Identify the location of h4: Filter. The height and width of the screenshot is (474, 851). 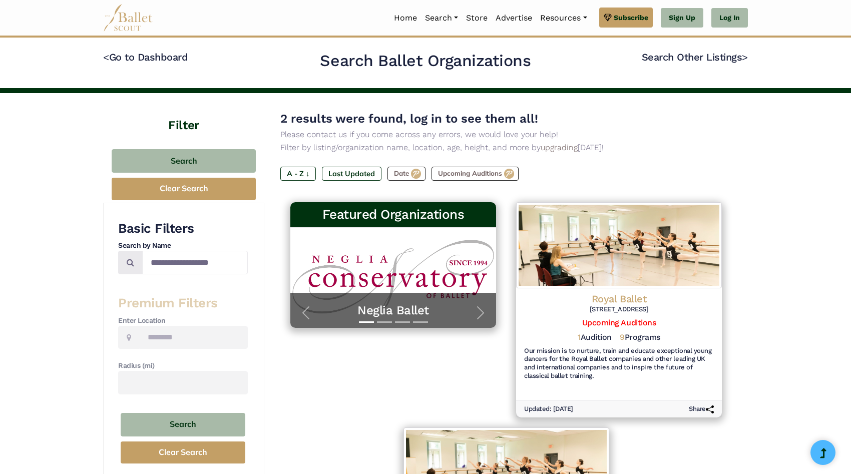
(184, 114).